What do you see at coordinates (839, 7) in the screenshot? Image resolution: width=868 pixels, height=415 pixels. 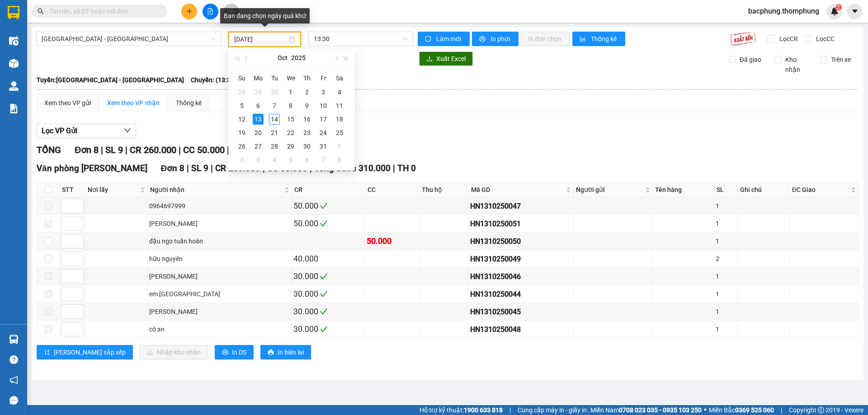 I see `sup: 2` at bounding box center [839, 7].